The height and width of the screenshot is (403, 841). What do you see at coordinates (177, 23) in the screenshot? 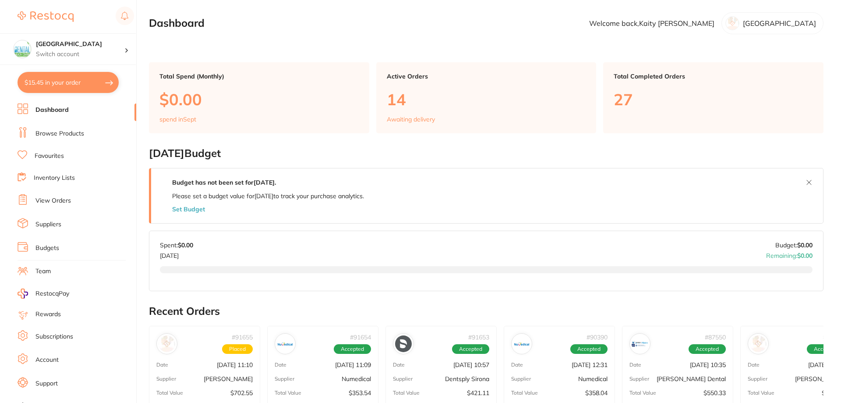
I see `h2: Dashboard` at bounding box center [177, 23].